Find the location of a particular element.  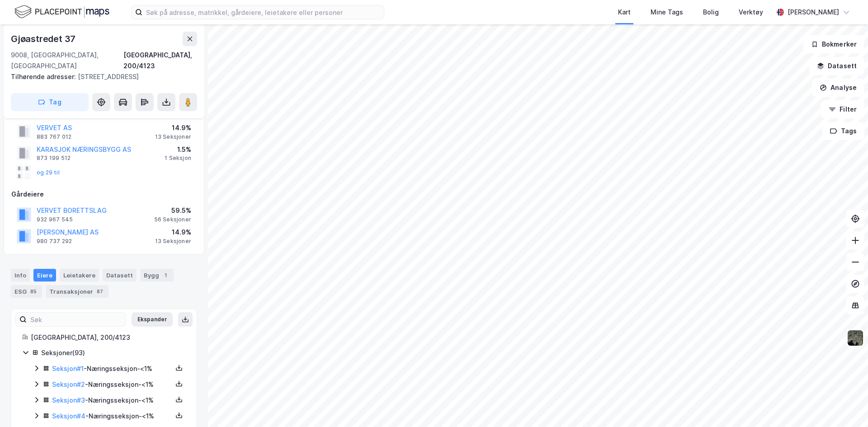

div: 873 199 512 is located at coordinates (54, 158).